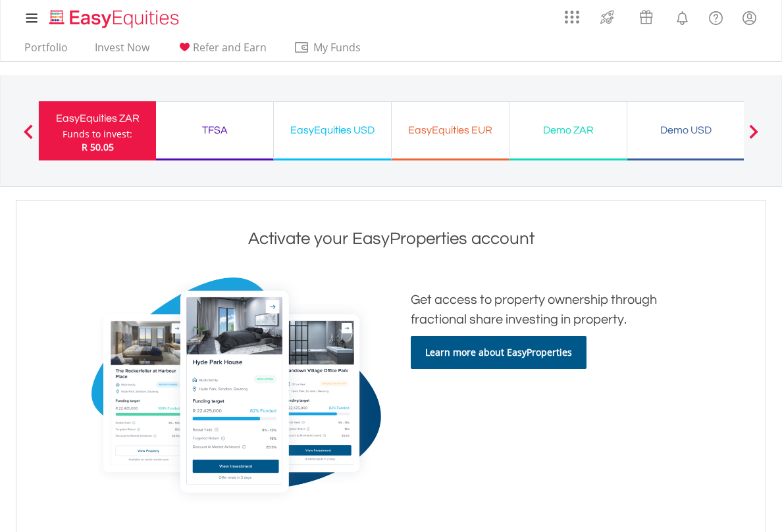 Image resolution: width=782 pixels, height=532 pixels. I want to click on span: My Funds, so click(337, 47).